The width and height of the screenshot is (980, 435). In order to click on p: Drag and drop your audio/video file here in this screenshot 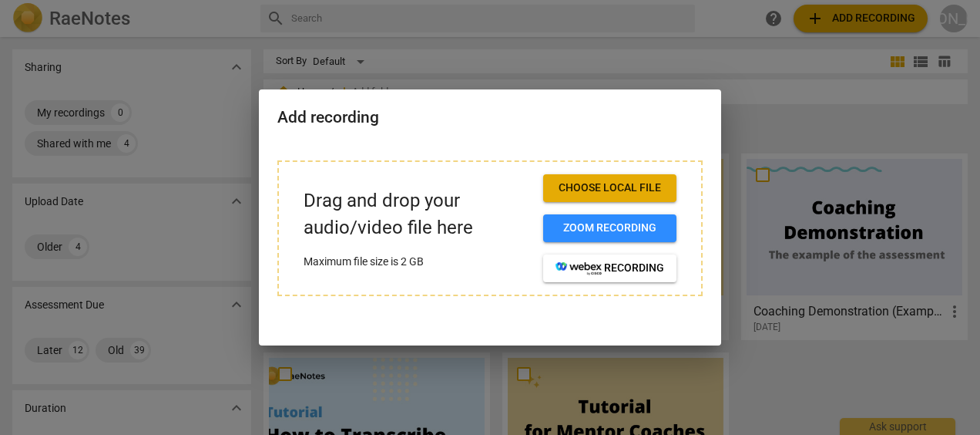, I will do `click(417, 214)`.